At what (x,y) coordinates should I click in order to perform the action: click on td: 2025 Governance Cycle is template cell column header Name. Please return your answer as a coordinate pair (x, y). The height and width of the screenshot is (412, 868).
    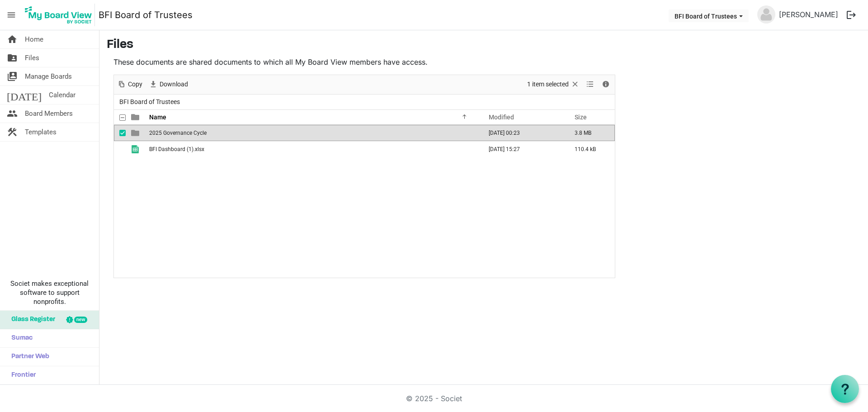
    Looking at the image, I should click on (312, 133).